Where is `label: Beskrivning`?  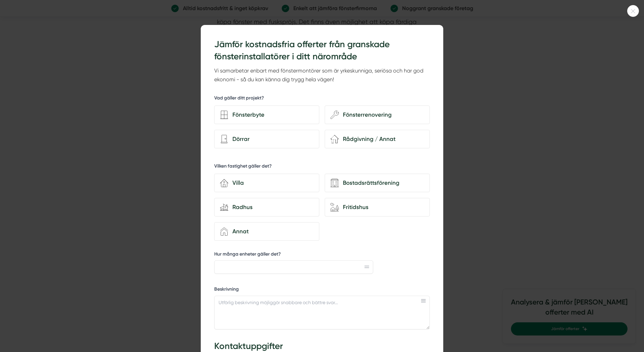
label: Beskrivning is located at coordinates (322, 290).